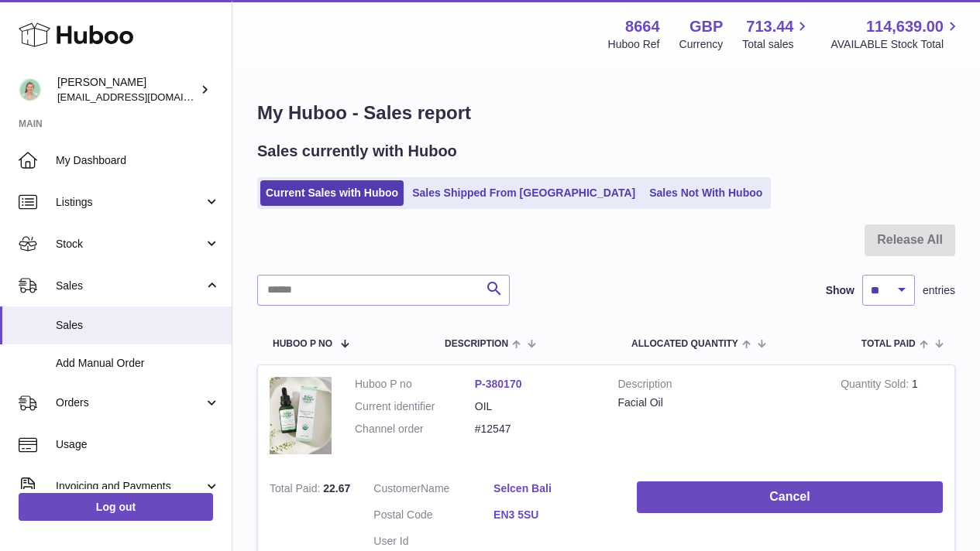 The width and height of the screenshot is (980, 551). Describe the element at coordinates (769, 27) in the screenshot. I see `span: 713.44` at that location.